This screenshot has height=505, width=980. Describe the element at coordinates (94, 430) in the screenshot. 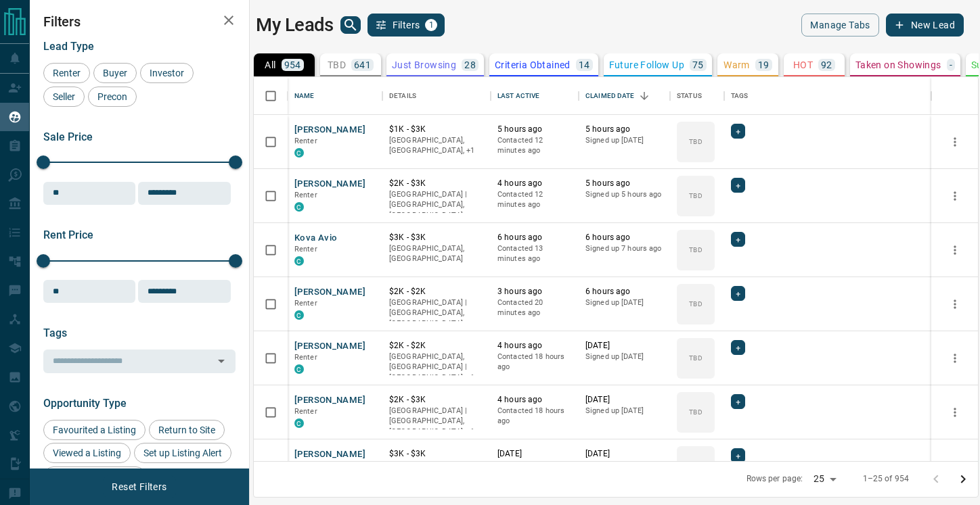

I see `div: Favourited a Listing` at that location.